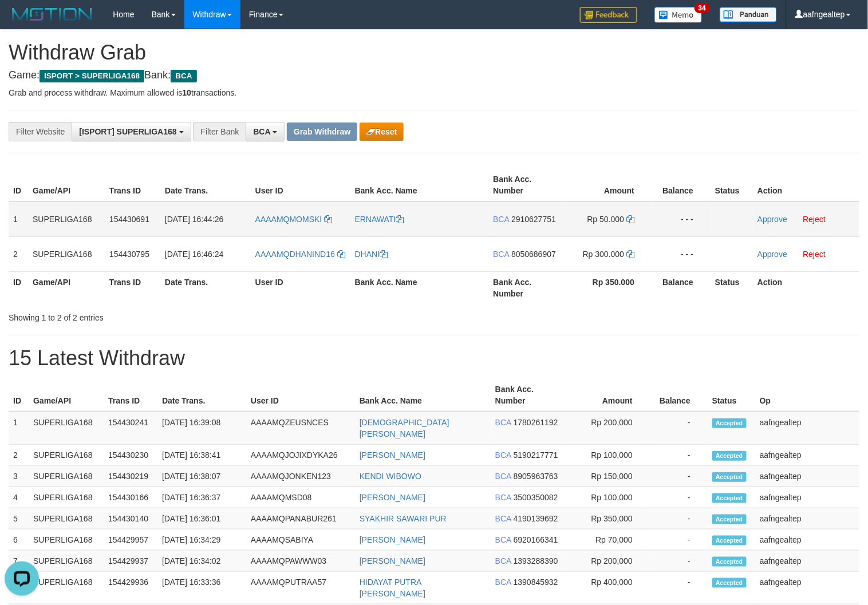 This screenshot has width=868, height=605. What do you see at coordinates (536, 582) in the screenshot?
I see `span: Copy 1390845932 to clipboard` at bounding box center [536, 582].